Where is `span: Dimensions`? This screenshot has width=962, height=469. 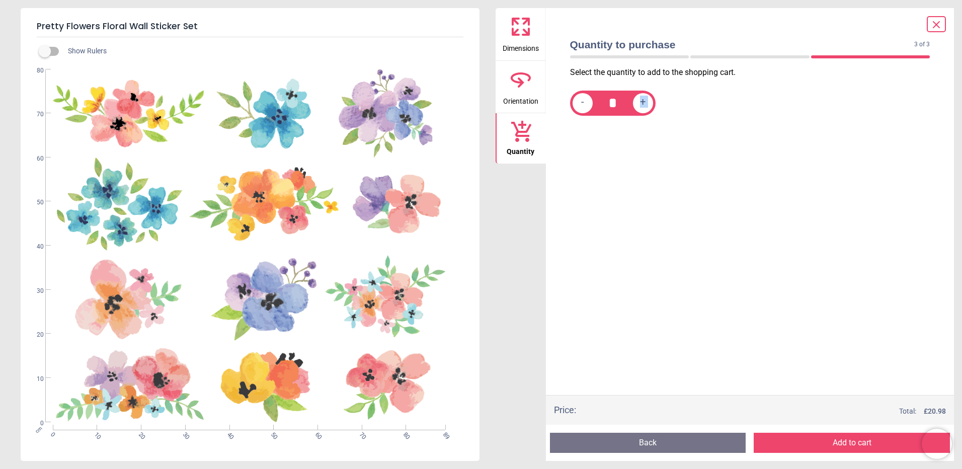 span: Dimensions is located at coordinates (521, 46).